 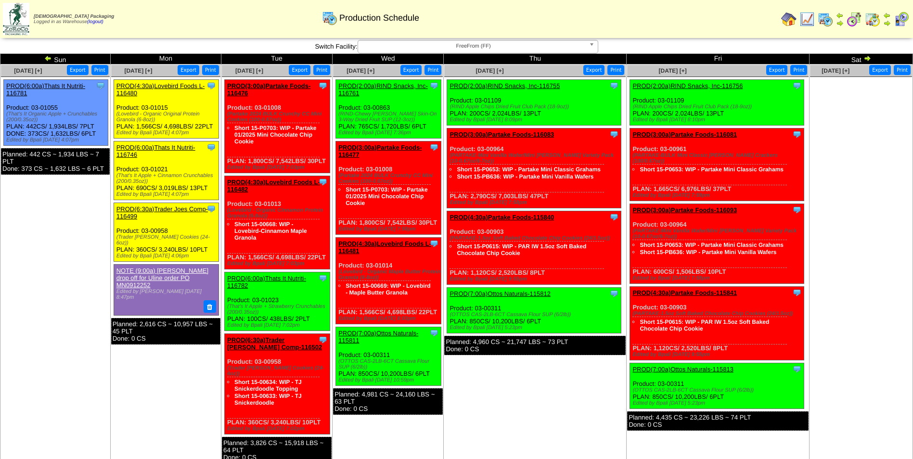 What do you see at coordinates (502, 217) in the screenshot?
I see `a: PROD(4:30a)Partake Foods-115840` at bounding box center [502, 217].